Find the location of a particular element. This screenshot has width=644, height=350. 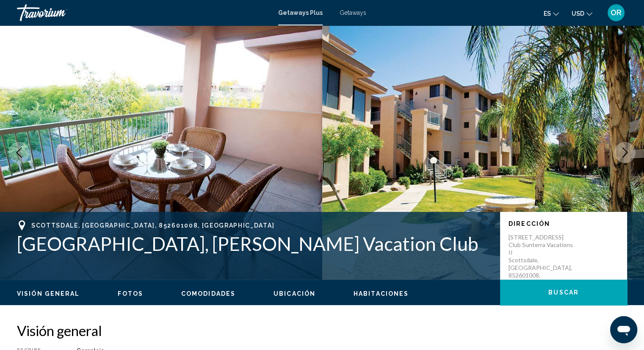

span: Buscar is located at coordinates (563, 293).